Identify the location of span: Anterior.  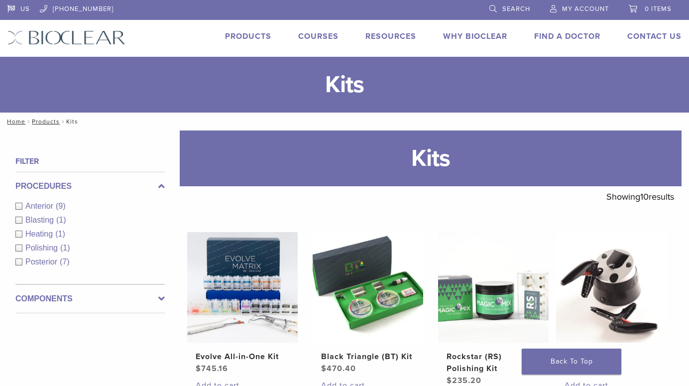
(40, 206).